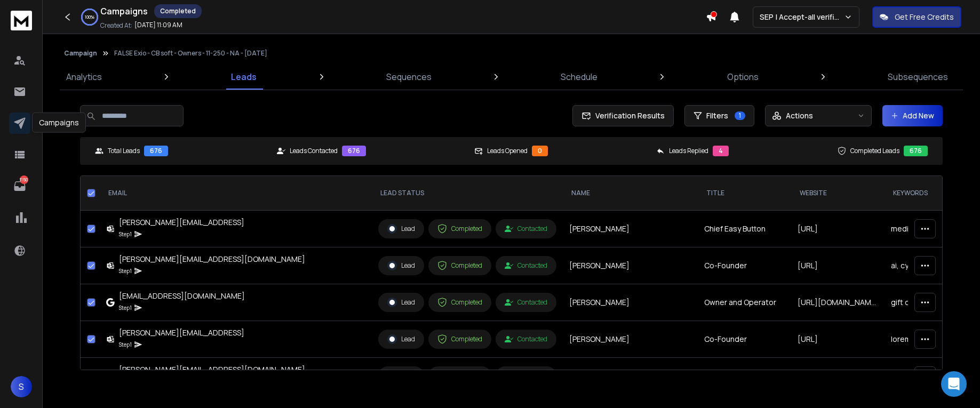  Describe the element at coordinates (81, 53) in the screenshot. I see `button: Campaign` at that location.